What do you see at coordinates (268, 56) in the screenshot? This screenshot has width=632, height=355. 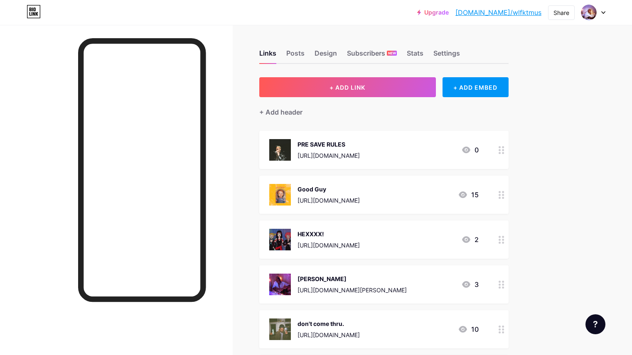 I see `div: Links` at bounding box center [268, 56].